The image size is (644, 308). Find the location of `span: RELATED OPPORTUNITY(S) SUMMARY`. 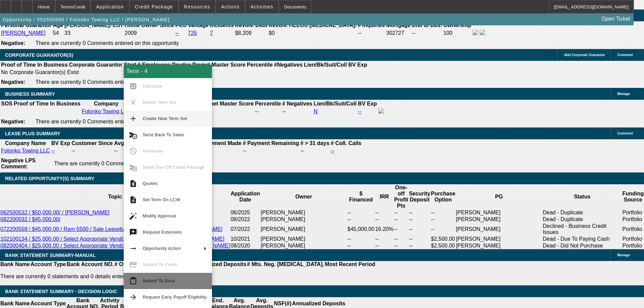

span: RELATED OPPORTUNITY(S) SUMMARY is located at coordinates (50, 178).